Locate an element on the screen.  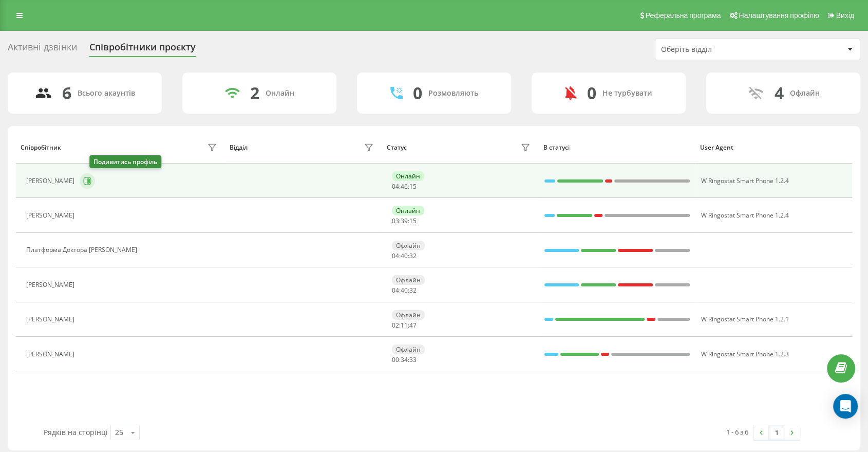
div: User Agent is located at coordinates (773, 148).